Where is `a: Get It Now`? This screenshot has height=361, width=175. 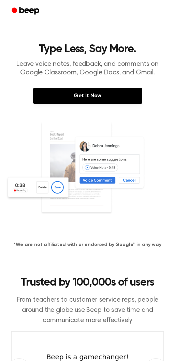
a: Get It Now is located at coordinates (88, 96).